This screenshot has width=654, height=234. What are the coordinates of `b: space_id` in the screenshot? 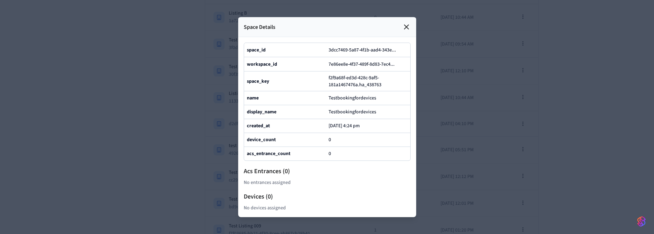 It's located at (256, 50).